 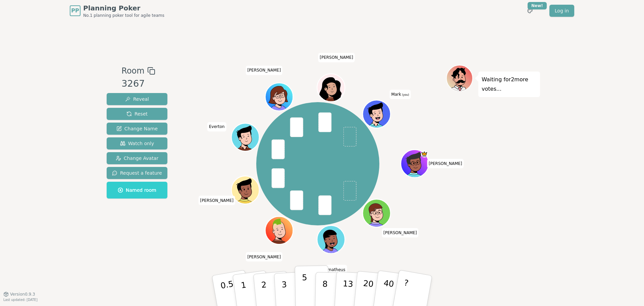 What do you see at coordinates (137, 129) in the screenshot?
I see `span: Change Name` at bounding box center [137, 129].